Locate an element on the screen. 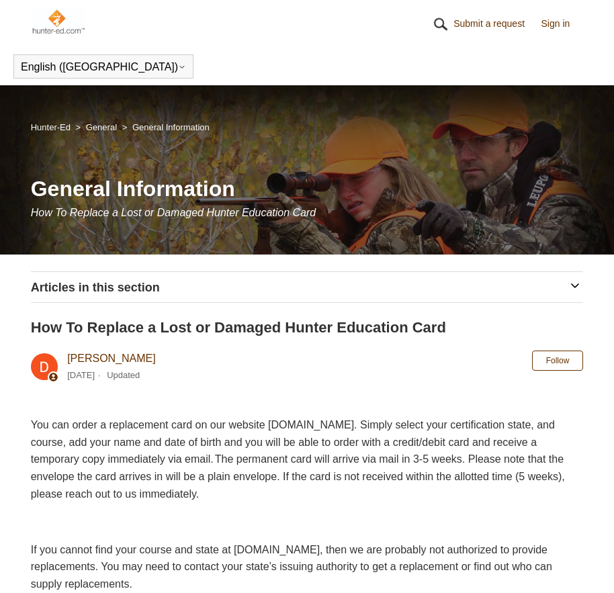 The image size is (614, 593). li: Updated is located at coordinates (123, 375).